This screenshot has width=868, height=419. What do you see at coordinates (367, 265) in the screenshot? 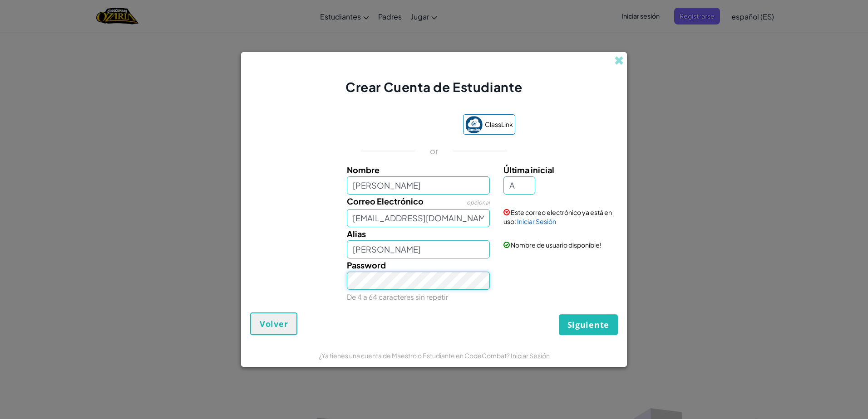
I see `span: Password` at bounding box center [367, 265].